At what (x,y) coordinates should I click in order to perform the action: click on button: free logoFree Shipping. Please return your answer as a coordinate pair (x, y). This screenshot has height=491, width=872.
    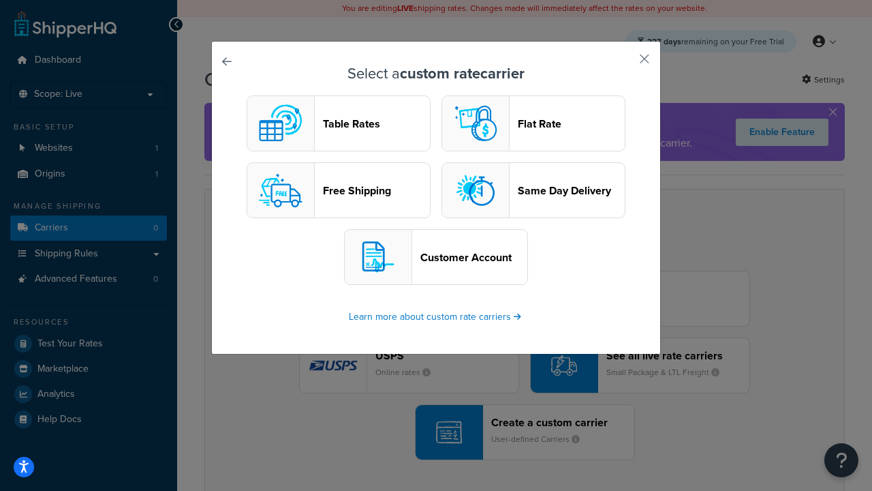
    Looking at the image, I should click on (339, 190).